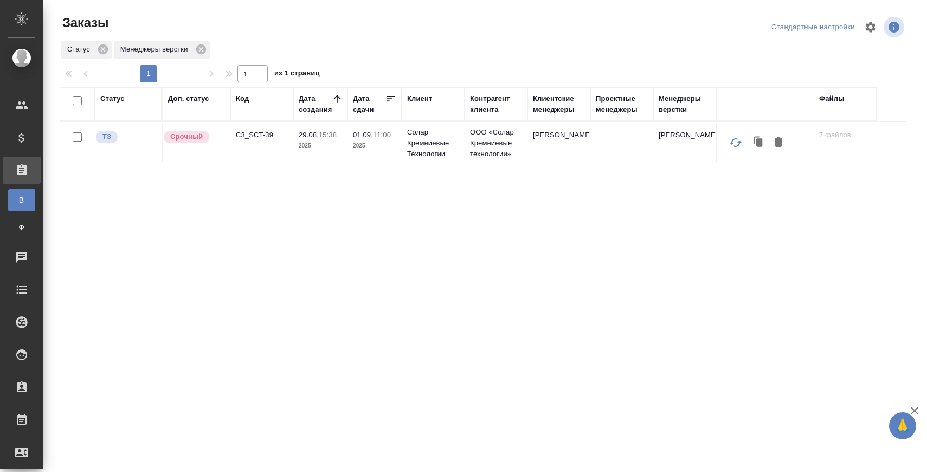 This screenshot has width=927, height=472. What do you see at coordinates (186, 137) in the screenshot?
I see `p: Срочный` at bounding box center [186, 137].